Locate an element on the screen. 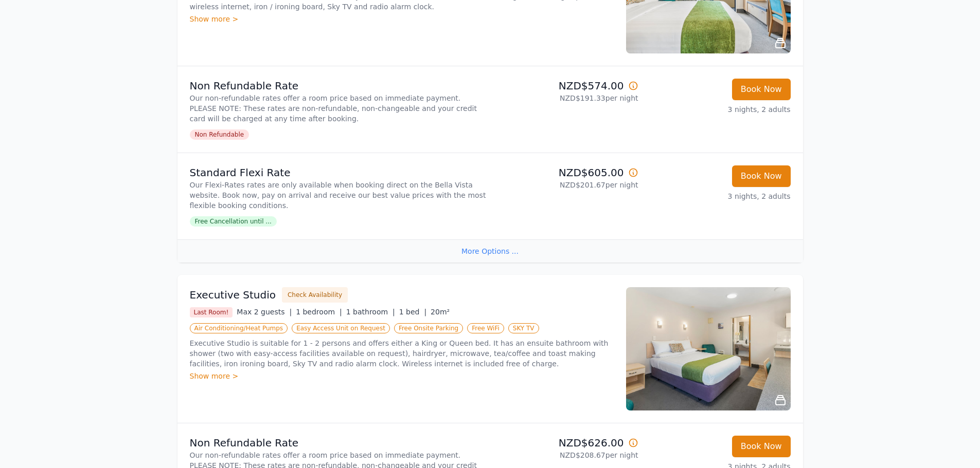 Image resolution: width=980 pixels, height=468 pixels. p: Executive Studio is suitable for 1 - 2 persons and offers either a King or Queen bed. It has an e... is located at coordinates (402, 354).